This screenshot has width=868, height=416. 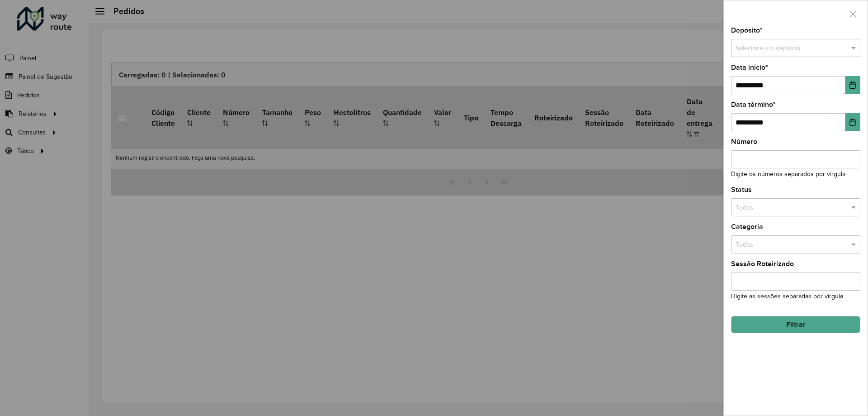 What do you see at coordinates (796, 324) in the screenshot?
I see `button: Filtrar` at bounding box center [796, 324].